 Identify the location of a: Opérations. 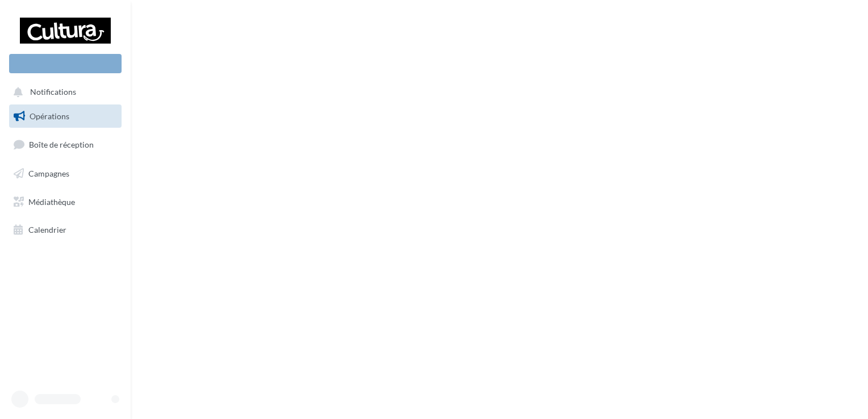
(65, 117).